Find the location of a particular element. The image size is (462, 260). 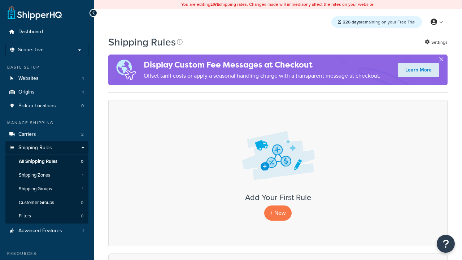

div: Resources is located at coordinates (47, 253).